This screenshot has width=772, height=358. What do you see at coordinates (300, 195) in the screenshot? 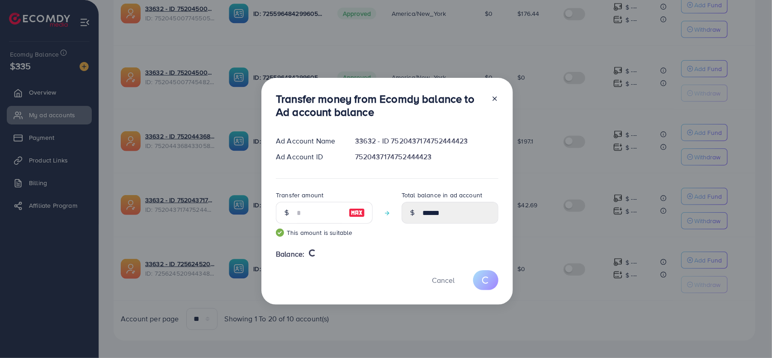
I see `label: Transfer amount` at bounding box center [300, 195].